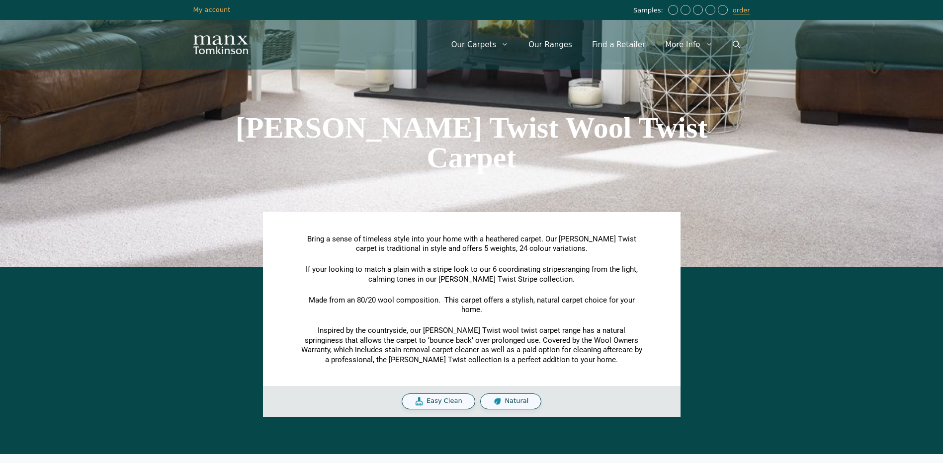 The width and height of the screenshot is (943, 463). I want to click on span: Natural, so click(516, 401).